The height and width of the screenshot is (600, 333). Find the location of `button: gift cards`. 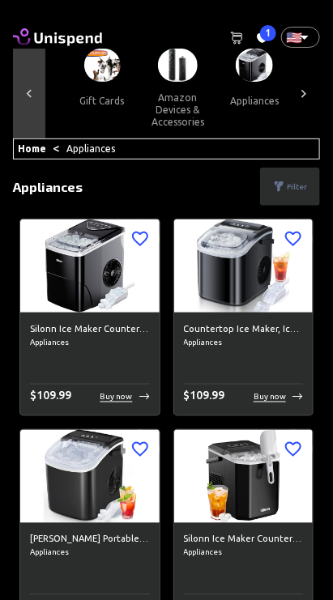

button: gift cards is located at coordinates (102, 101).